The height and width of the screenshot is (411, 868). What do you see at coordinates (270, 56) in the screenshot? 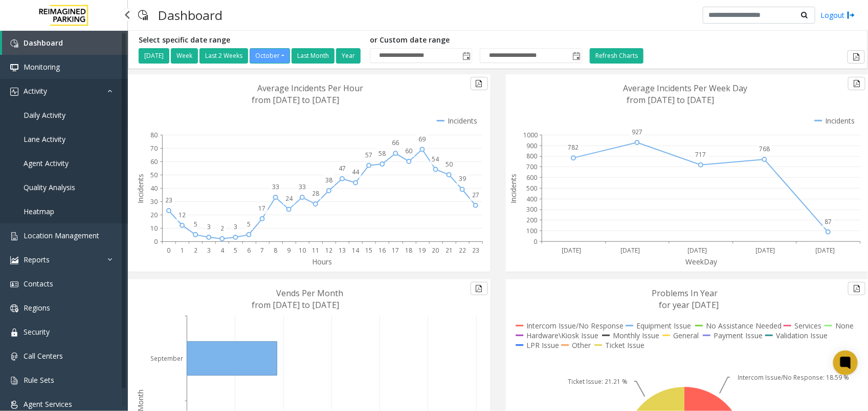
I see `button: October` at bounding box center [270, 56].